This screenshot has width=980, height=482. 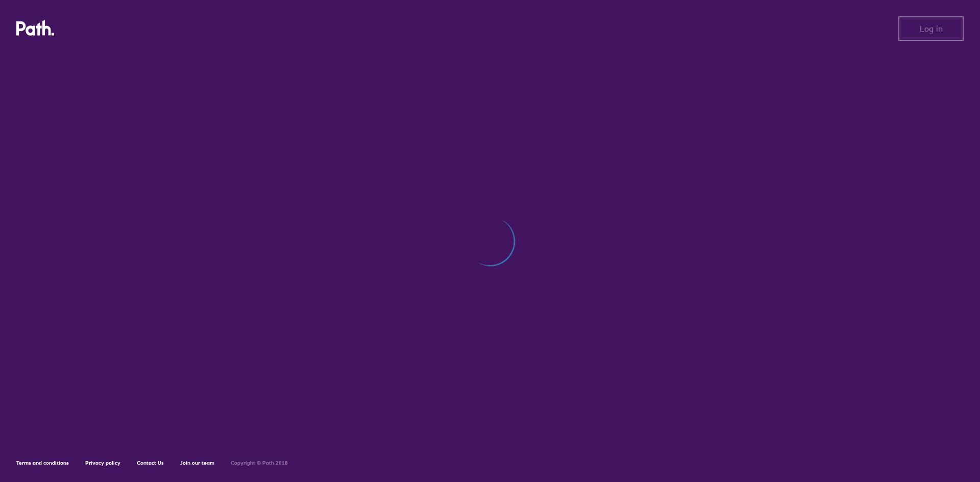 I want to click on a: Join our team, so click(x=197, y=463).